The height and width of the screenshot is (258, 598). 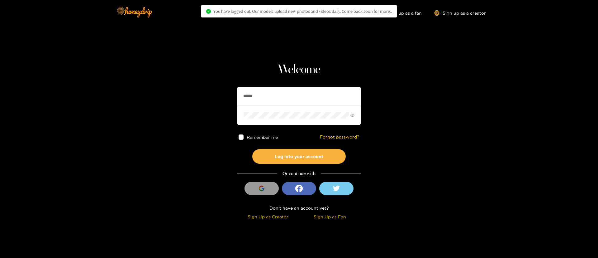 I want to click on span: check-circle, so click(x=208, y=11).